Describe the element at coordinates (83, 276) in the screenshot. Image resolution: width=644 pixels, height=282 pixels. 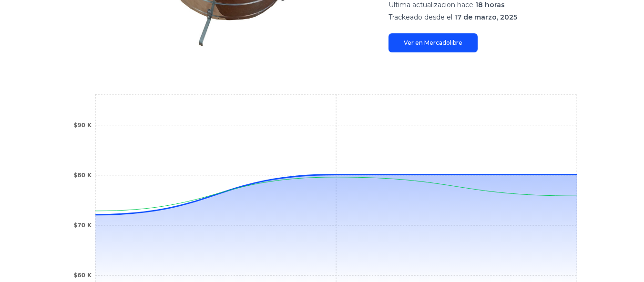
I see `tspan: $60 K` at that location.